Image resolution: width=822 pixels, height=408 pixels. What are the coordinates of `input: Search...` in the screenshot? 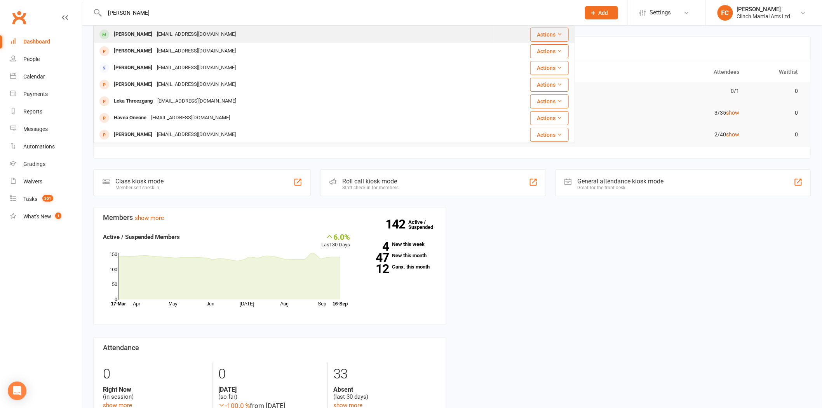 It's located at (339, 13).